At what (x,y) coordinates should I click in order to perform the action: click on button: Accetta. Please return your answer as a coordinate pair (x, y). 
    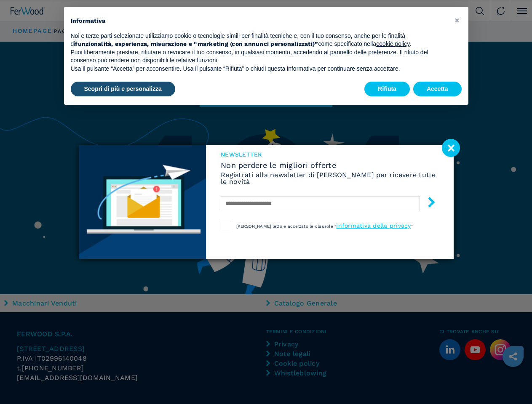
    Looking at the image, I should click on (437, 89).